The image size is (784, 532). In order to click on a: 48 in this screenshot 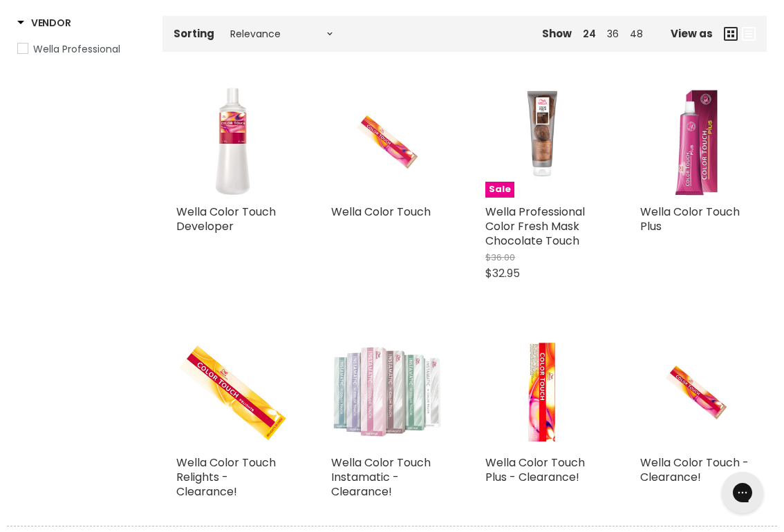, I will do `click(636, 34)`.